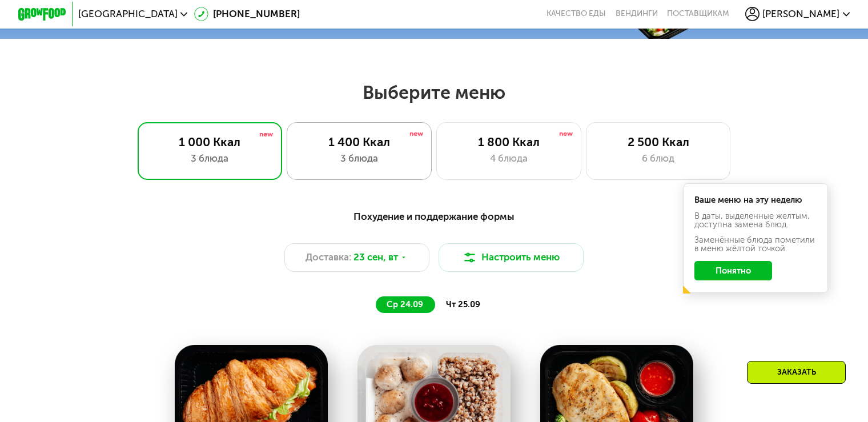 This screenshot has height=422, width=868. Describe the element at coordinates (755, 221) in the screenshot. I see `div: В даты, выделенные желтым, доступна замена блюд.` at that location.